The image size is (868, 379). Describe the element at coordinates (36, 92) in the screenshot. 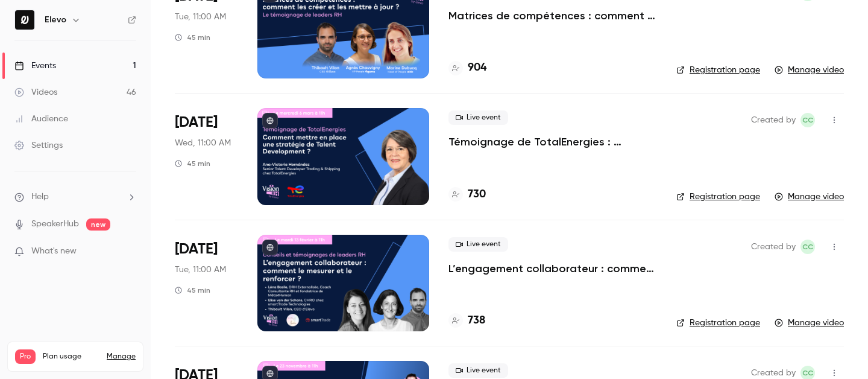

I see `div: Videos` at that location.